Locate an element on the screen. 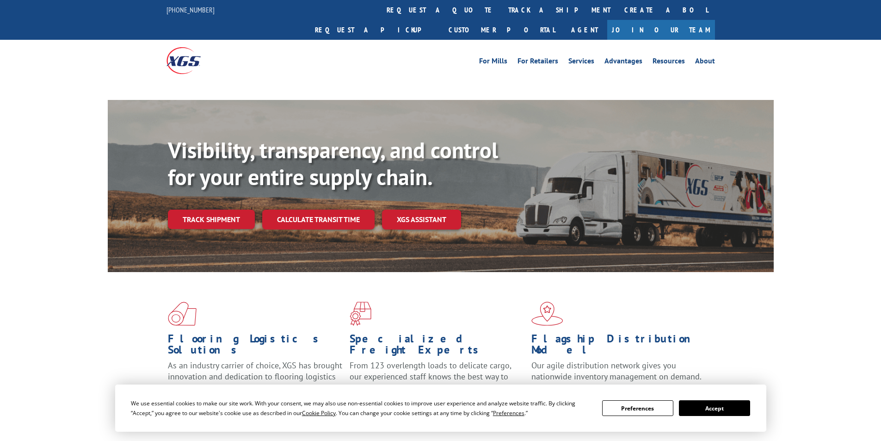 Image resolution: width=881 pixels, height=441 pixels. span: Preferences is located at coordinates (509, 413).